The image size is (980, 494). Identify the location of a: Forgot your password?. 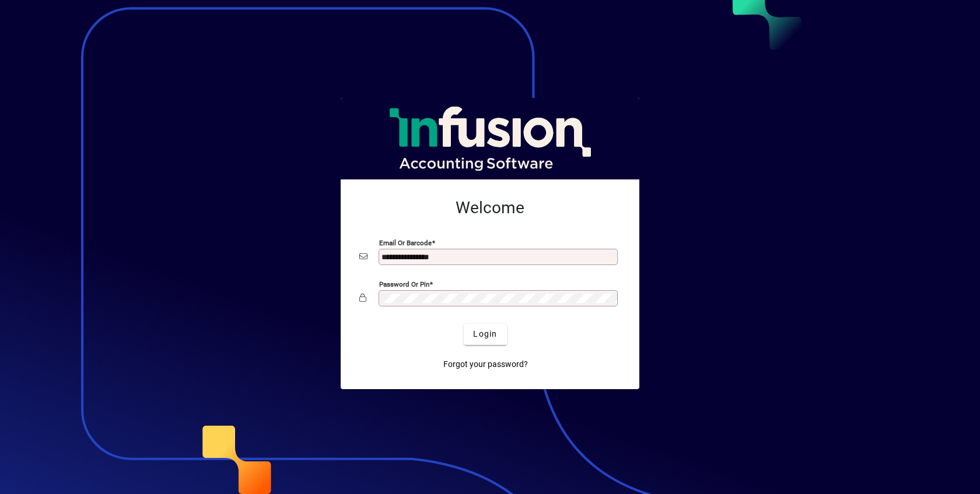
(486, 365).